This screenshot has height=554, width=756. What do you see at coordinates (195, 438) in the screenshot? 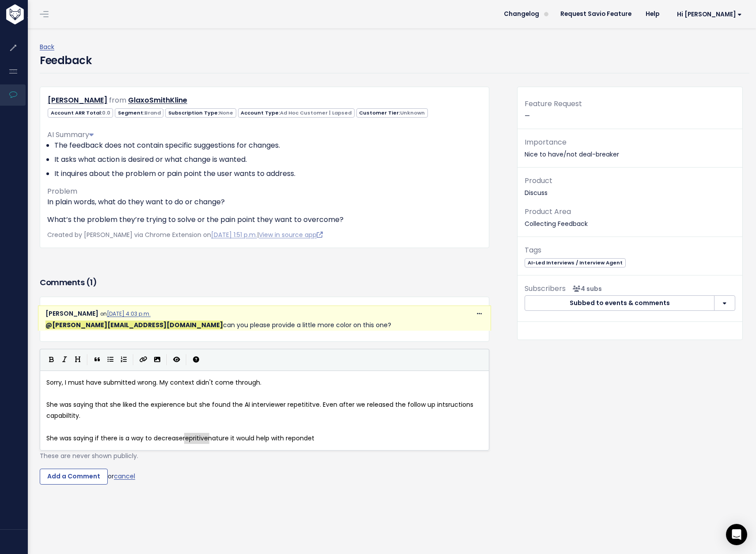
I see `span: repritive` at bounding box center [195, 438].